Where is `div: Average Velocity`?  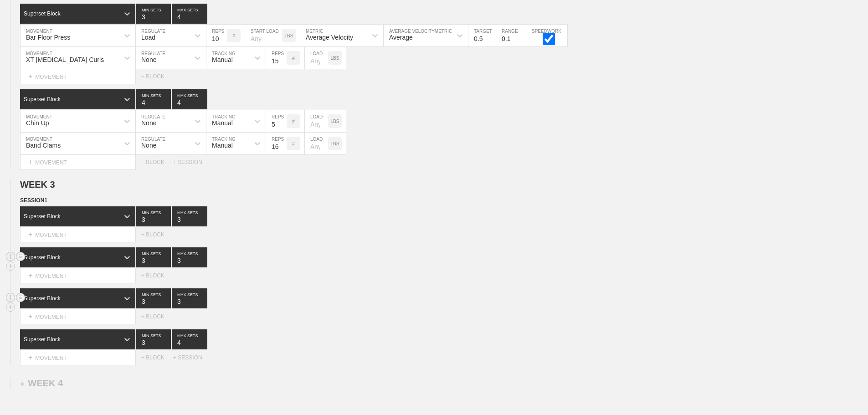
div: Average Velocity is located at coordinates (330, 37).